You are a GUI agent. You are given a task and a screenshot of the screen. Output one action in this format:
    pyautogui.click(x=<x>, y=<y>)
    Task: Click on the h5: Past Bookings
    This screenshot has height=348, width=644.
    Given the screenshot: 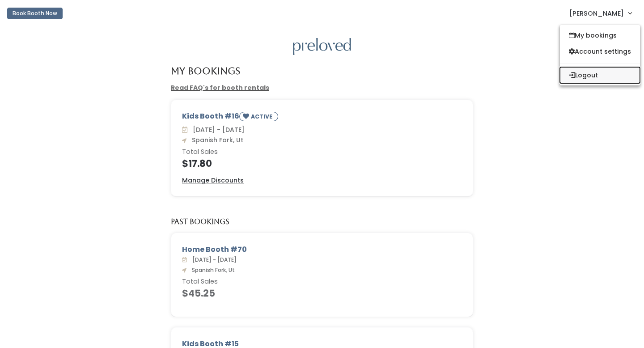 What is the action you would take?
    pyautogui.click(x=200, y=222)
    